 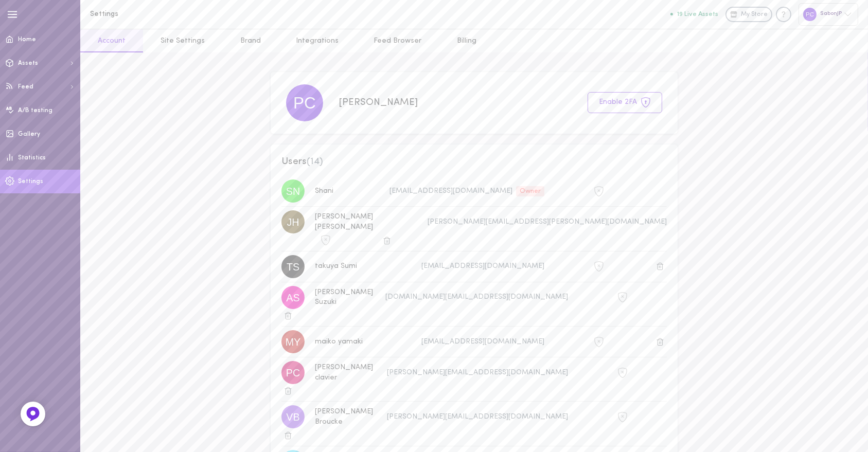 I want to click on a: 19 Live Assets, so click(x=697, y=14).